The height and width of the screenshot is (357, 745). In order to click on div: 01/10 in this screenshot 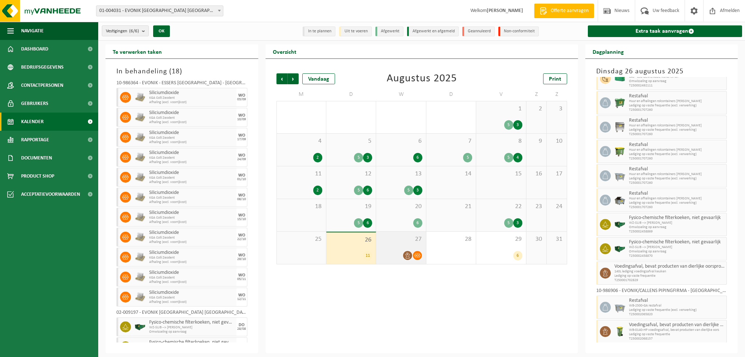, I will do `click(241, 180)`.